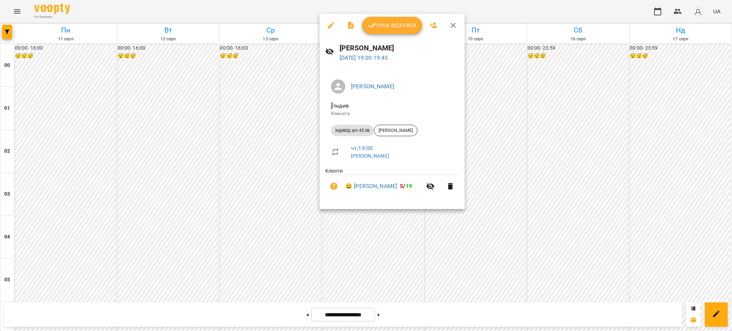  What do you see at coordinates (392, 25) in the screenshot?
I see `span: Урок відбувся` at bounding box center [392, 25].